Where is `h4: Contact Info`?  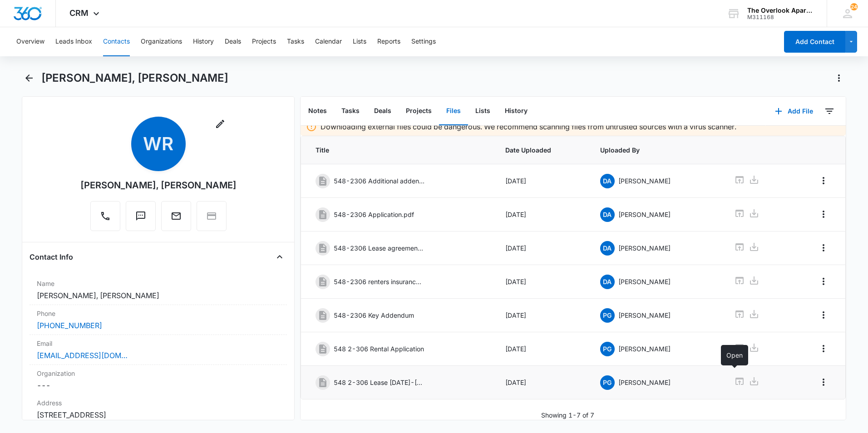 h4: Contact Info is located at coordinates (52, 257).